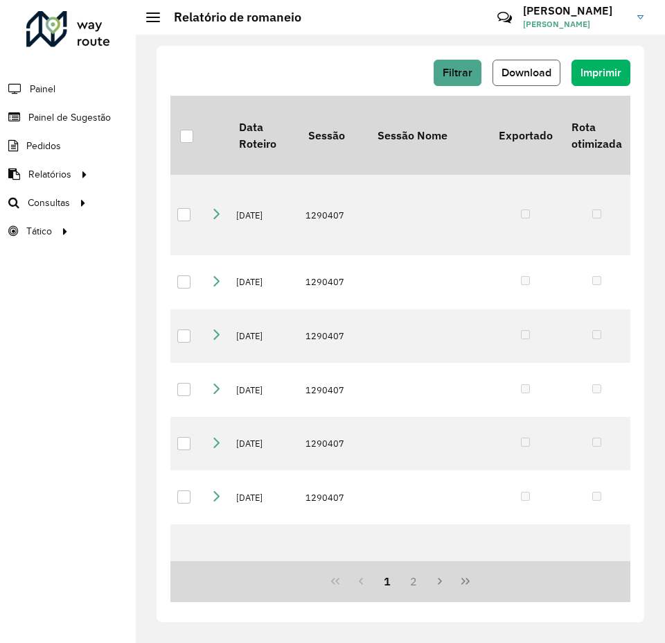  What do you see at coordinates (231, 17) in the screenshot?
I see `h2: Relatório de romaneio` at bounding box center [231, 17].